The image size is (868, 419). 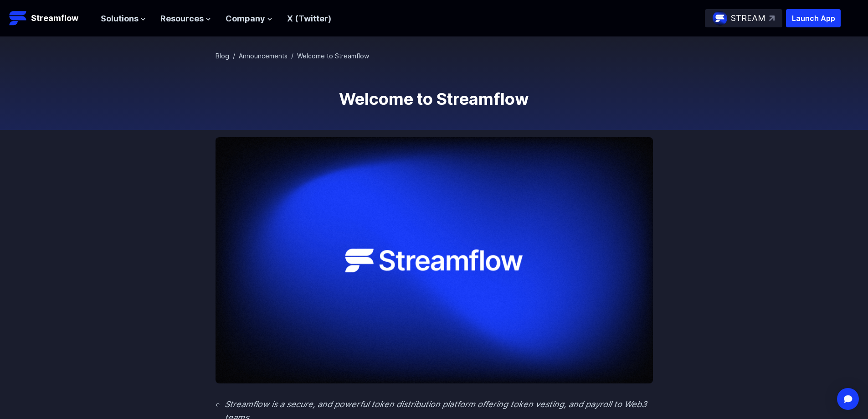 I want to click on button: Solutions, so click(x=123, y=19).